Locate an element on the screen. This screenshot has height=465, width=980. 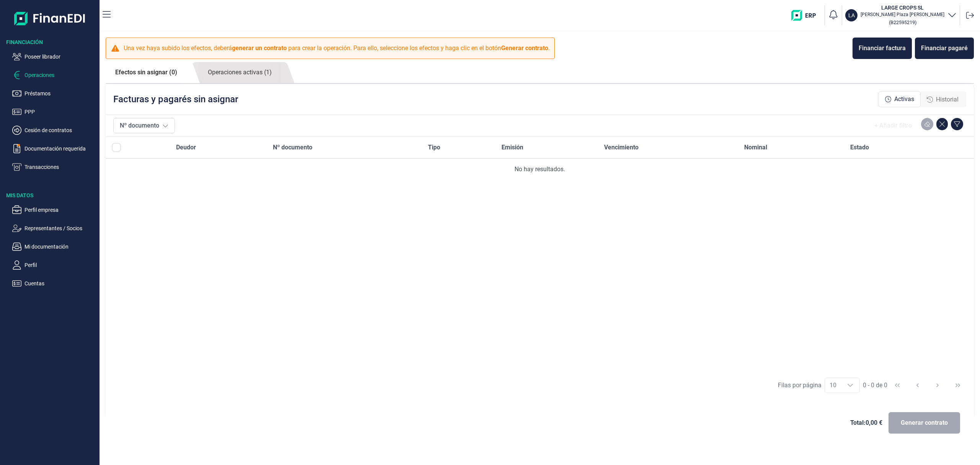
span: Activas is located at coordinates (904, 99).